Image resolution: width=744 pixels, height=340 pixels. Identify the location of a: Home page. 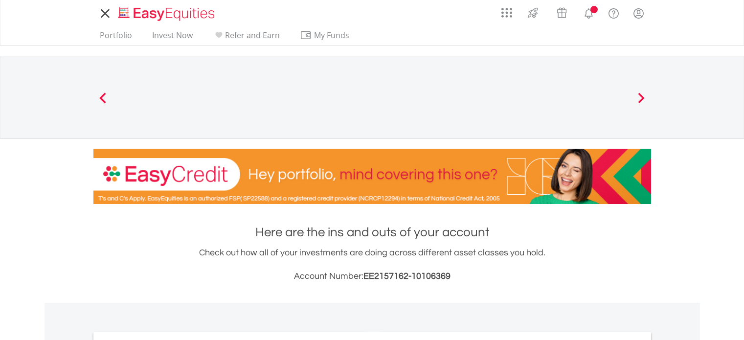
(166, 12).